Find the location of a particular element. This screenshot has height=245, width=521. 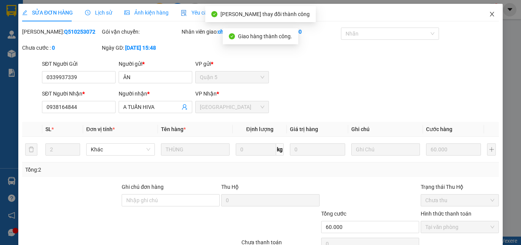

label: Ghi chú đơn hàng is located at coordinates (143, 187).